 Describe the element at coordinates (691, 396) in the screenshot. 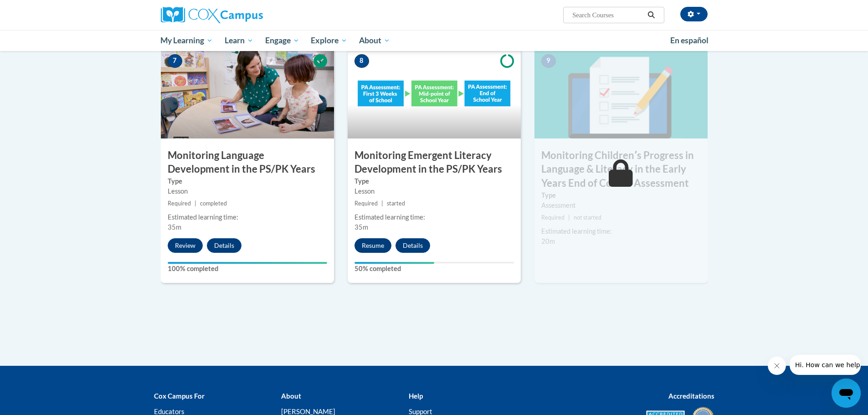

I see `b: Accreditations` at that location.